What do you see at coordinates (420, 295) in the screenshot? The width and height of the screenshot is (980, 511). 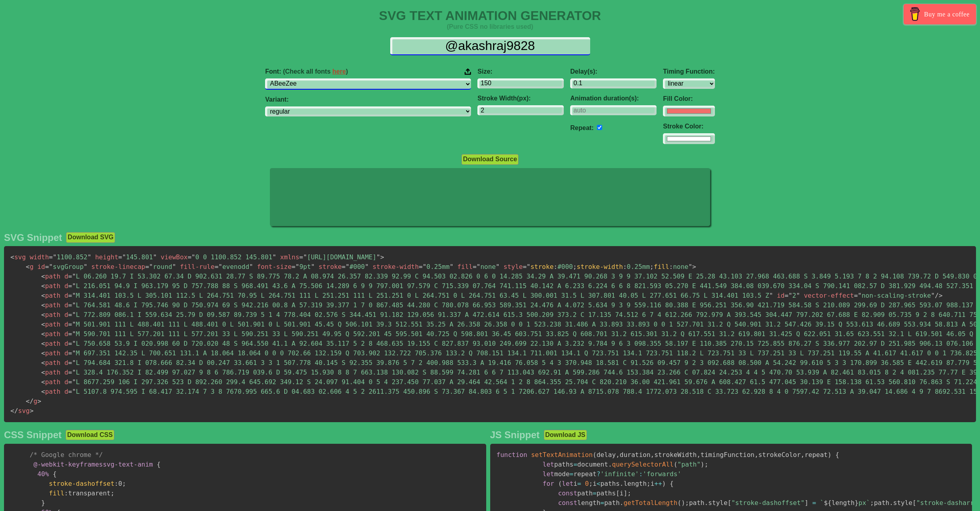 I see `span: M 314.401 103.5 L 305.101 112.5 L 264.751 70.95 L 264.751 111 L 251.251 111 L 251.251 0 L 264.751...` at bounding box center [420, 295].